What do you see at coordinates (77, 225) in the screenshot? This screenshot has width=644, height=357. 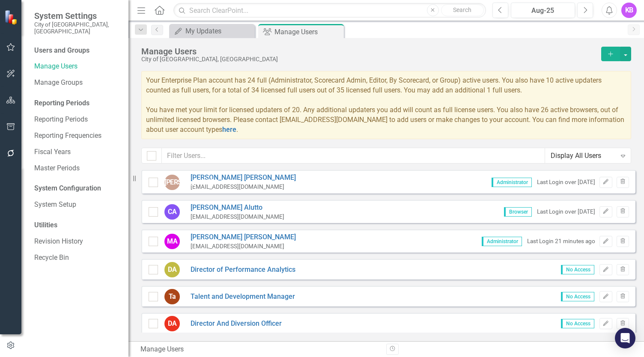 I see `div: Utilities` at bounding box center [77, 225].